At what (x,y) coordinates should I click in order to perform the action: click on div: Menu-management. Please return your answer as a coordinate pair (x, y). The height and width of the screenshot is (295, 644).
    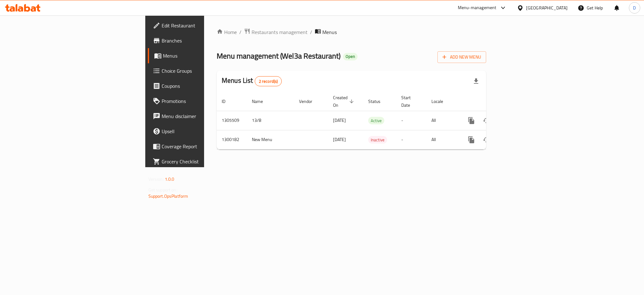
    Looking at the image, I should click on (477, 8).